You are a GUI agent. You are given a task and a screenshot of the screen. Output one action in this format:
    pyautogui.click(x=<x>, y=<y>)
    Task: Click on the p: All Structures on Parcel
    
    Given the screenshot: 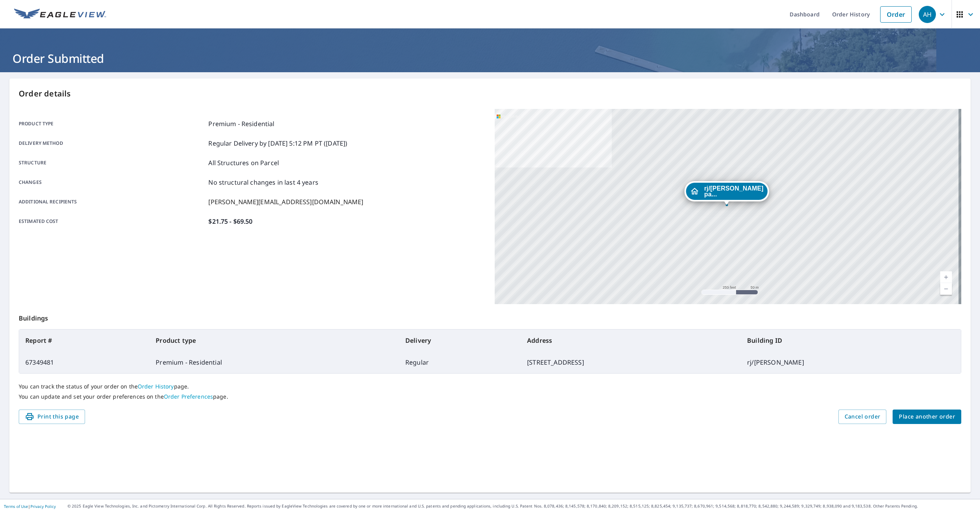 What is the action you would take?
    pyautogui.click(x=243, y=163)
    